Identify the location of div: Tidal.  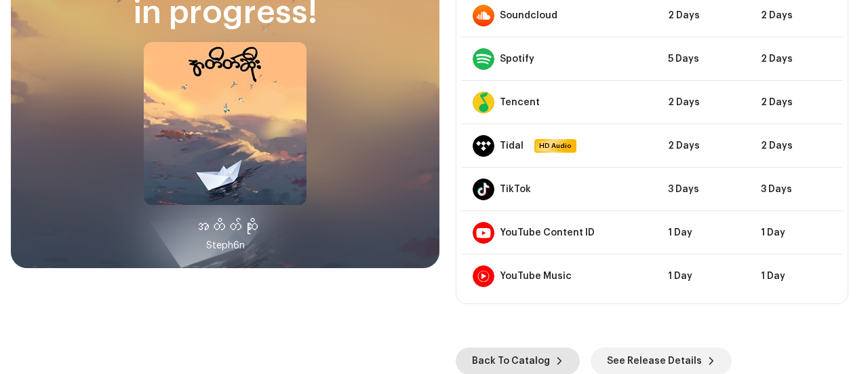
(511, 146).